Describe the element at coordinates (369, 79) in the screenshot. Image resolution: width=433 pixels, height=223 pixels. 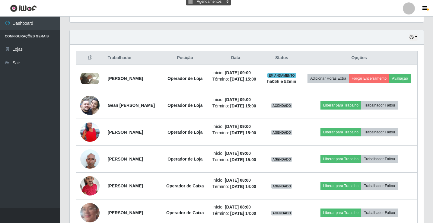
I see `button: Forçar Encerramento` at that location.